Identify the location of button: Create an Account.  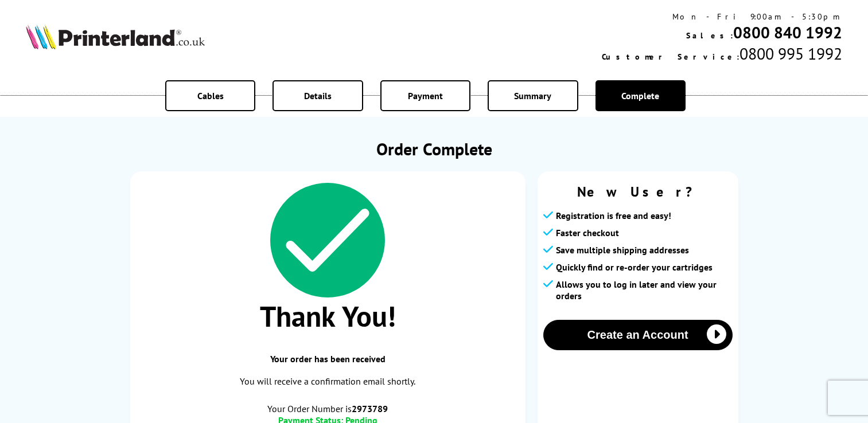
(638, 335).